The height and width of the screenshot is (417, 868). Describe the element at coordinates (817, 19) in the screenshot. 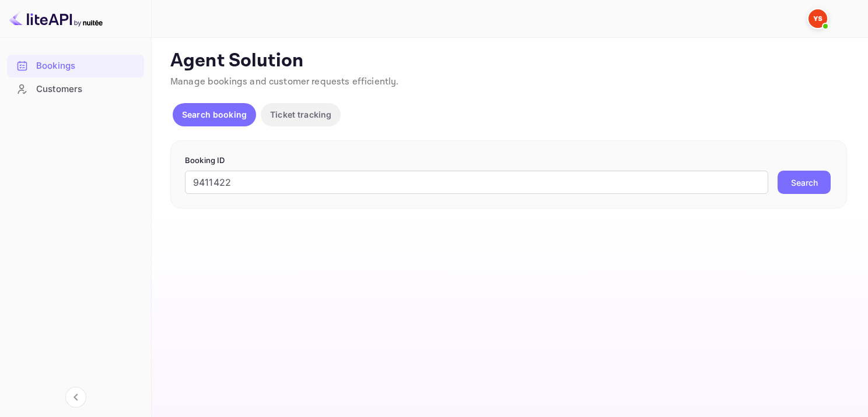

I see `img: Yandex Support` at that location.